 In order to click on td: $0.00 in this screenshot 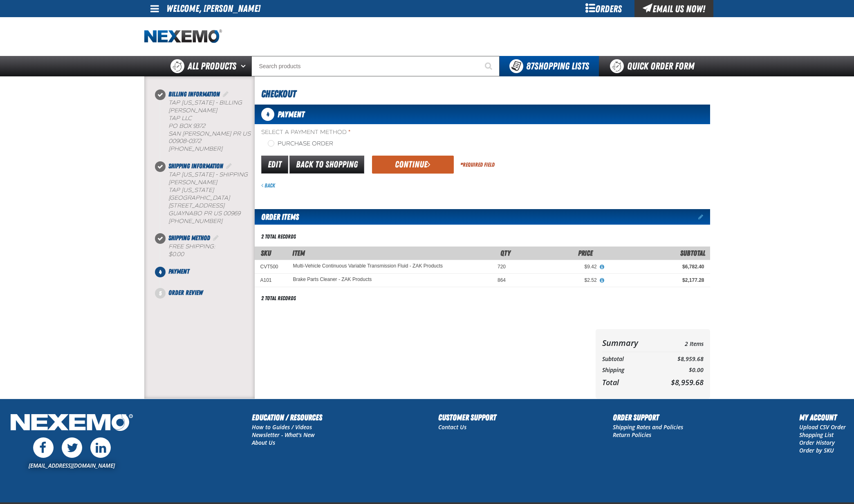, I will do `click(679, 371)`.